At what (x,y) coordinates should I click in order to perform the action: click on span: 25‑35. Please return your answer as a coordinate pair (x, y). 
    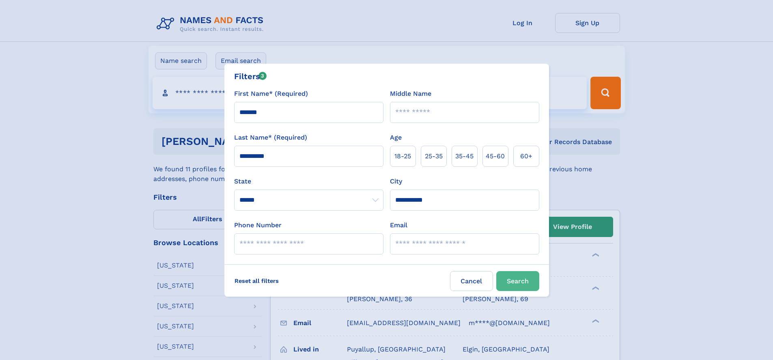
    Looking at the image, I should click on (434, 156).